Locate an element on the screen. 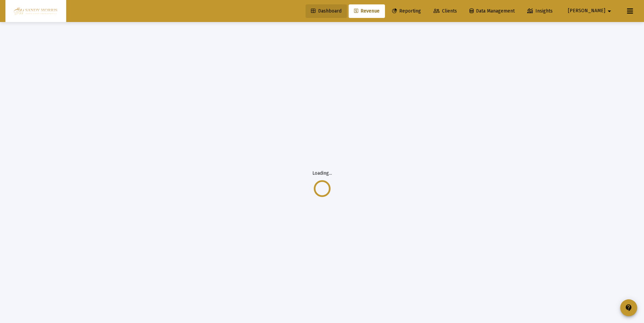 This screenshot has height=323, width=644. a: Revenue is located at coordinates (367, 12).